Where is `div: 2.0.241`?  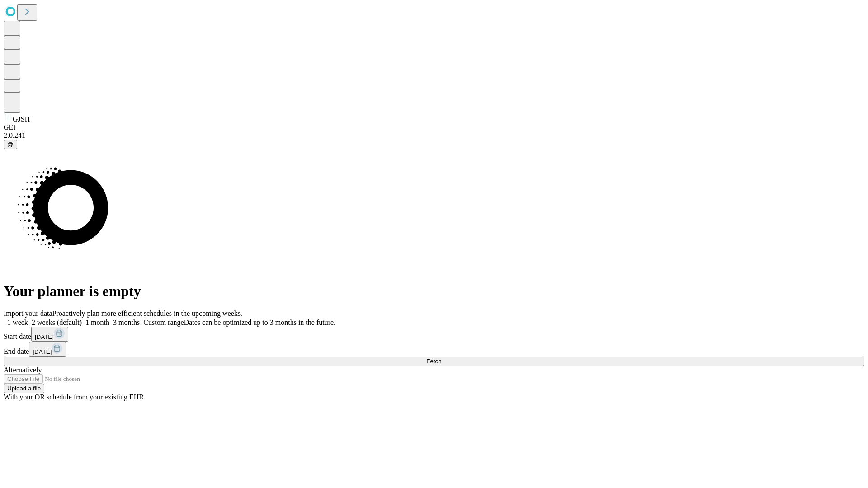 div: 2.0.241 is located at coordinates (434, 135).